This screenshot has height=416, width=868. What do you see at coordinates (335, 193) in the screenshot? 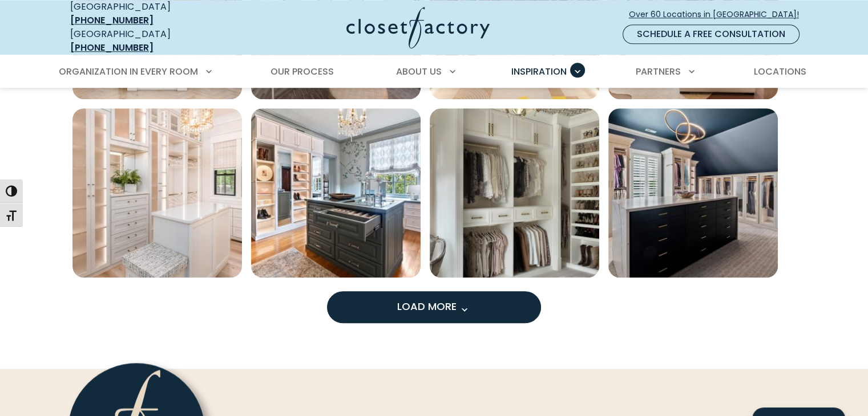
I see `img: Dressing room featuring central island with velvet jewelry drawers, LED lighting, elite toe stops...` at bounding box center [335, 193].